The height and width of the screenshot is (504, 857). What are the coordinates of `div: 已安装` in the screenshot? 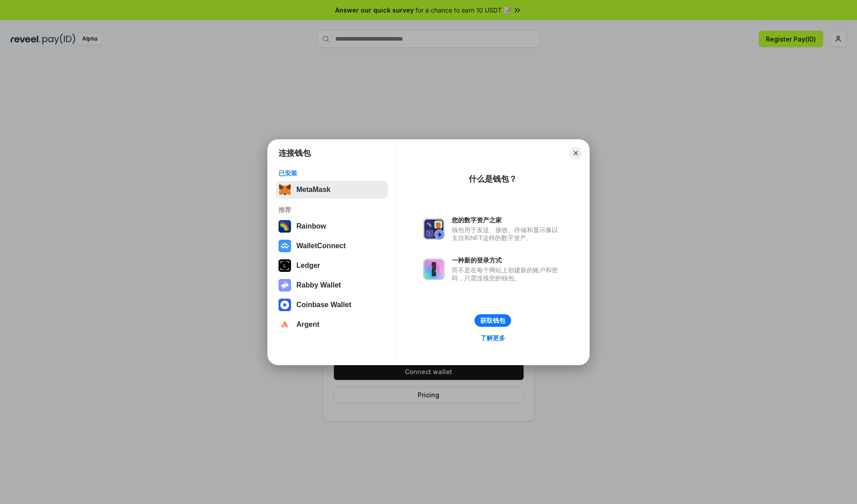 It's located at (332, 173).